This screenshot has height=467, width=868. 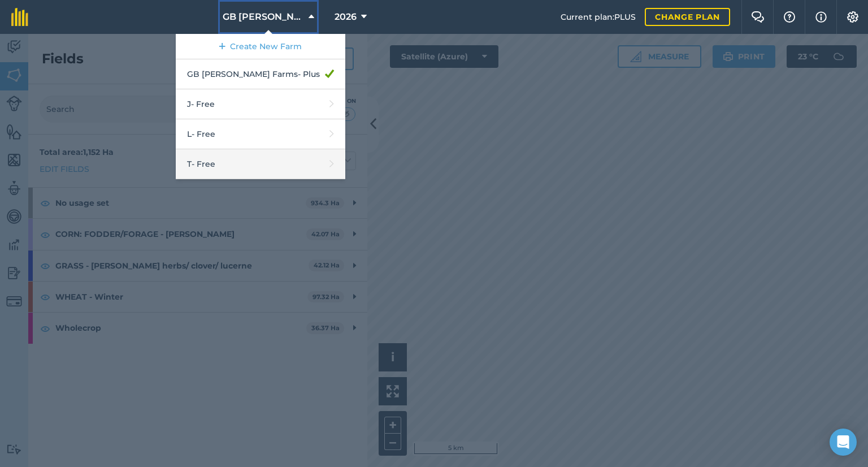 I want to click on img: A question mark icon, so click(x=789, y=17).